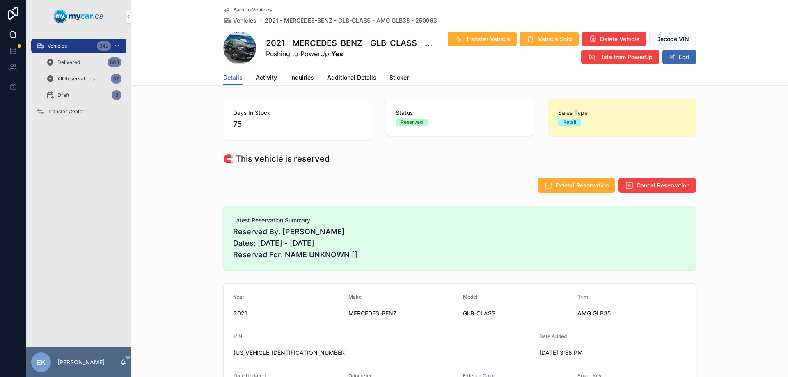 This screenshot has width=788, height=377. What do you see at coordinates (240, 21) in the screenshot?
I see `a: Vehicles` at bounding box center [240, 21].